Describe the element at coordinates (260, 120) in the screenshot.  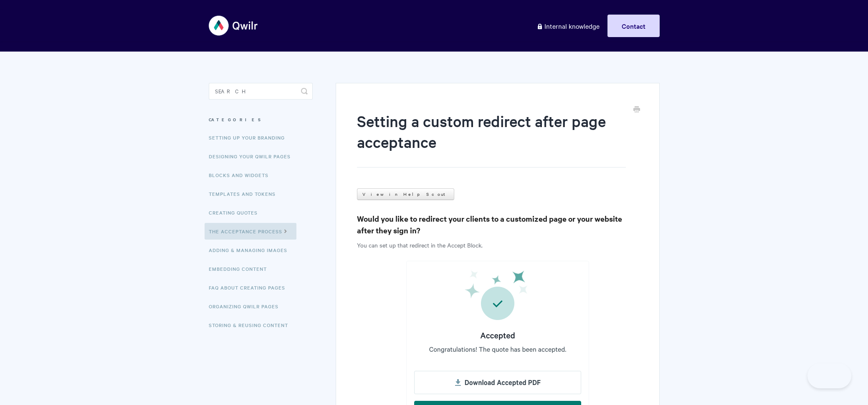
I see `h3: Categories` at that location.